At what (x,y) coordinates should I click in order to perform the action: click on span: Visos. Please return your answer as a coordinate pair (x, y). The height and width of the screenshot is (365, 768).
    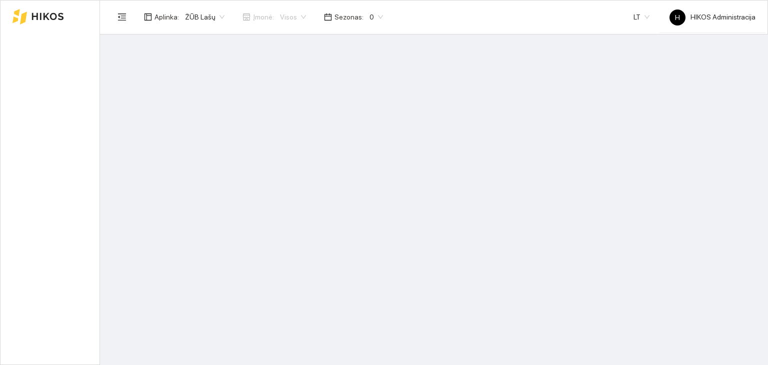
    Looking at the image, I should click on (293, 17).